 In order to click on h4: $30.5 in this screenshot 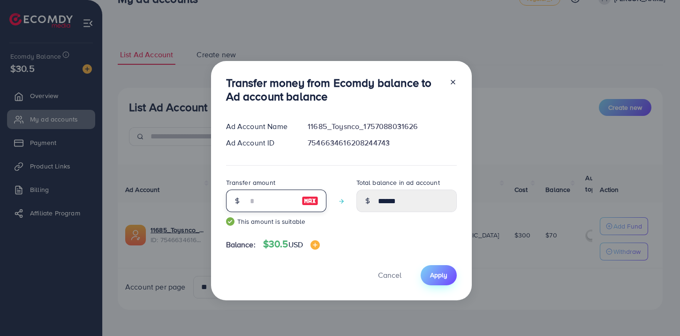, I will do `click(291, 244)`.